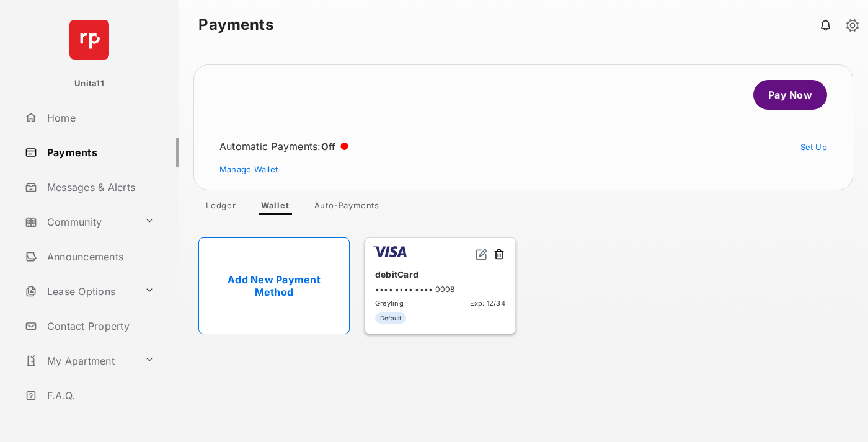 The width and height of the screenshot is (868, 442). I want to click on span: Exp: 12/34, so click(487, 303).